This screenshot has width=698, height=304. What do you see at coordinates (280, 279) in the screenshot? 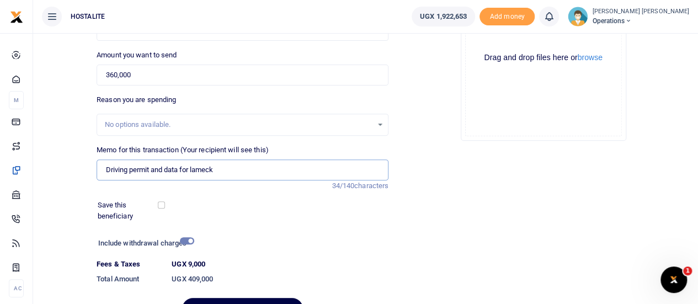
I see `h6: UGX 409,000` at bounding box center [280, 279].